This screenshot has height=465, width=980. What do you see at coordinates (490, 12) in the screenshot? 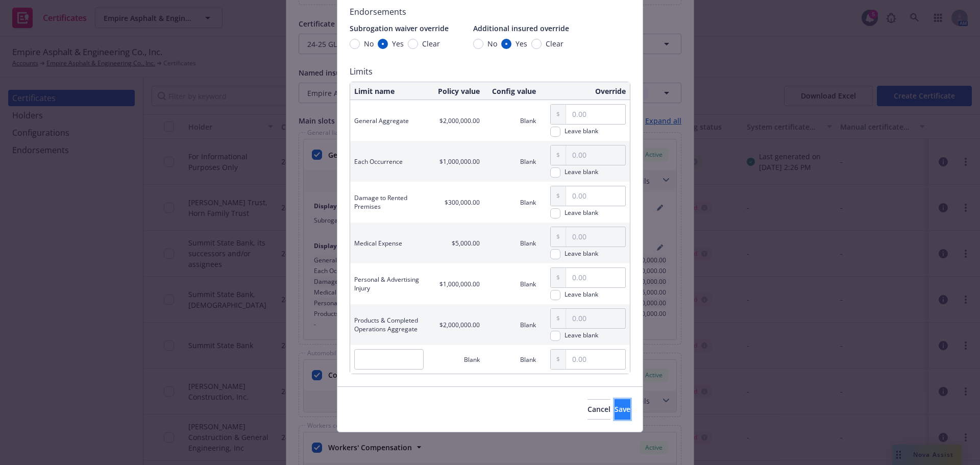
I see `span: Endorsements` at bounding box center [490, 12].